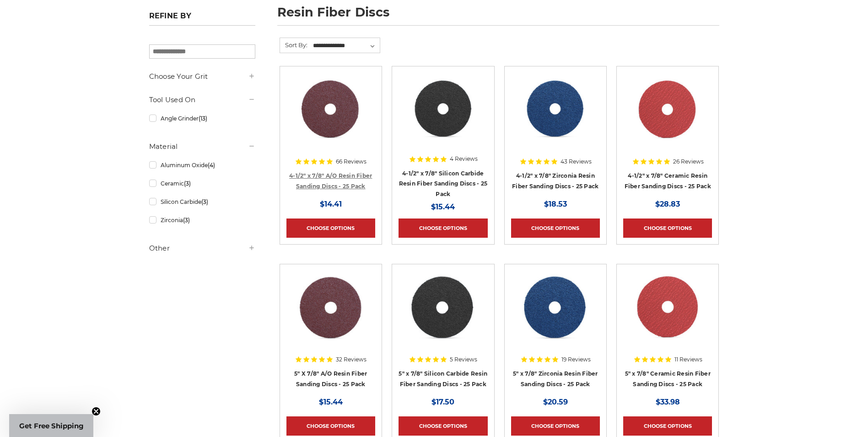  I want to click on span: 19 Reviews, so click(576, 360).